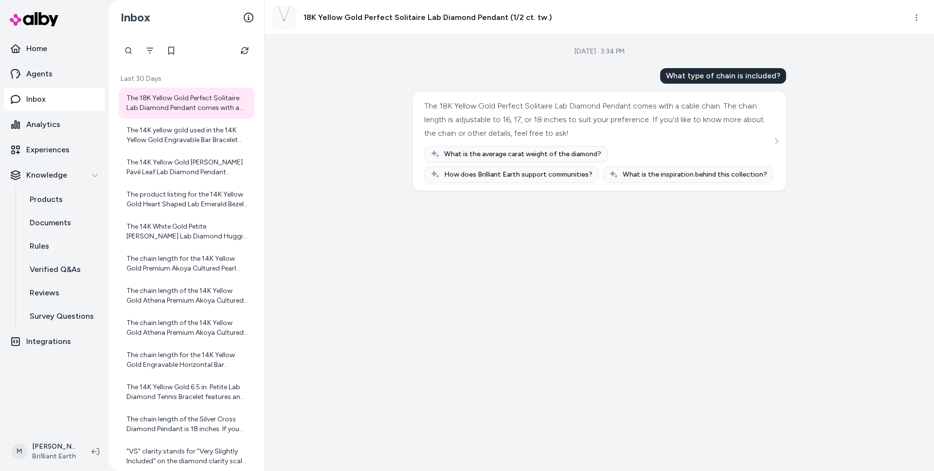  I want to click on button: Filter, so click(150, 51).